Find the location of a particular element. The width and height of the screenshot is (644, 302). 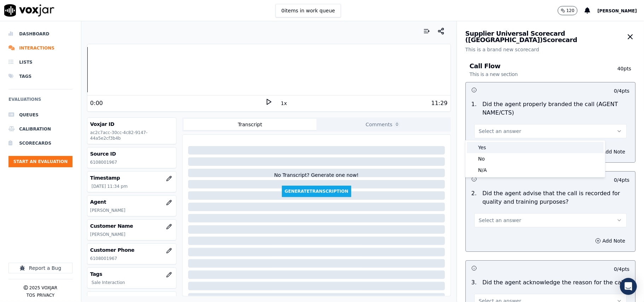

button: Start an Evaluation is located at coordinates (40, 162).